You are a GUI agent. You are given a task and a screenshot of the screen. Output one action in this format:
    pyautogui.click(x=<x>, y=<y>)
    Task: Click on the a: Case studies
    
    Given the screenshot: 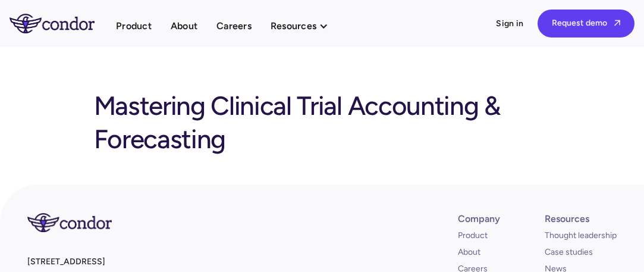 What is the action you would take?
    pyautogui.click(x=569, y=252)
    